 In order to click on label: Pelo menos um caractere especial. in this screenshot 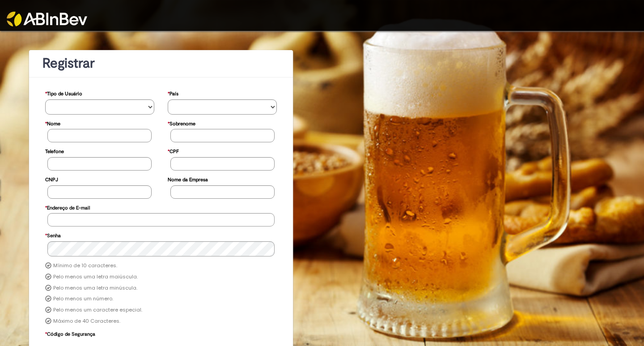, I will do `click(98, 310)`.